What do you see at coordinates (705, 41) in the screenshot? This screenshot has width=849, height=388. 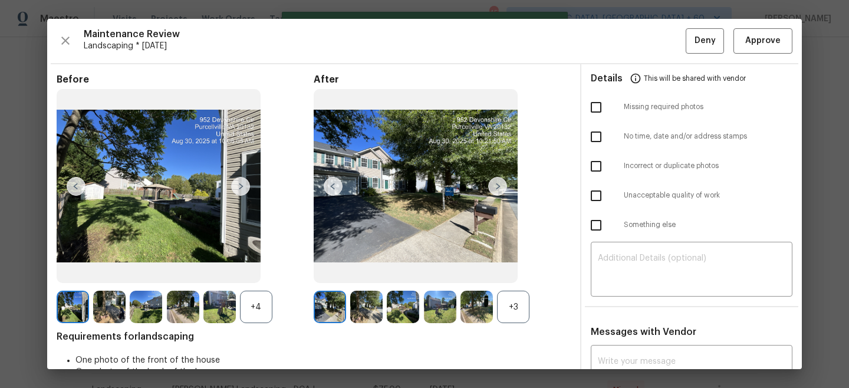 I see `button: Deny` at bounding box center [705, 41].